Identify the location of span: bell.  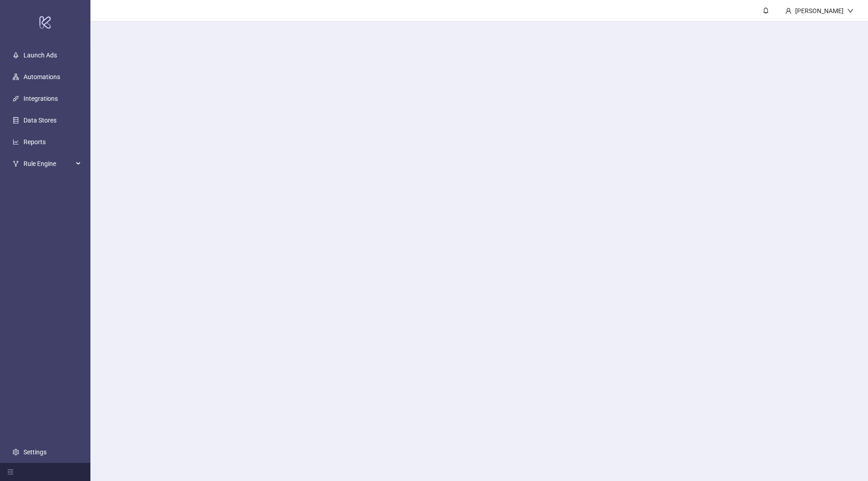
(766, 11).